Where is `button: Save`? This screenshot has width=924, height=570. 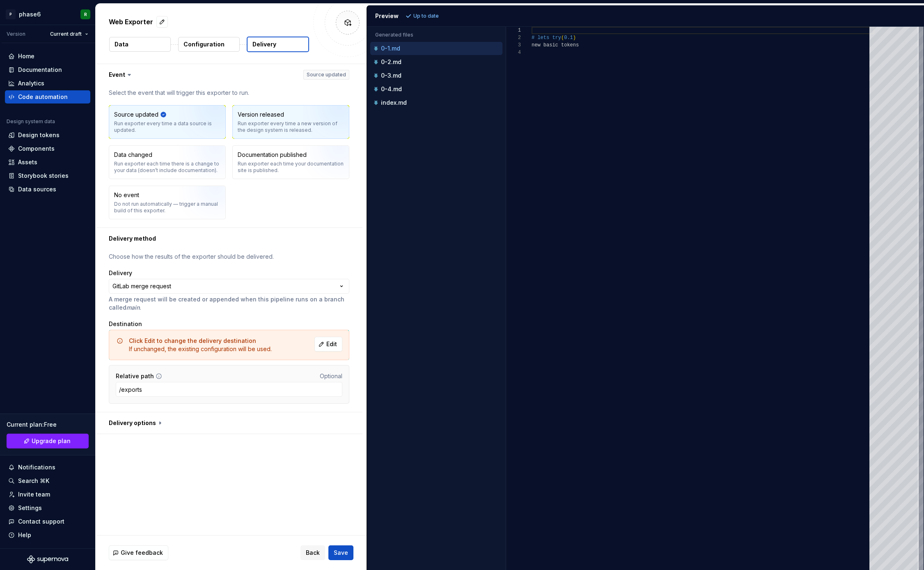
button: Save is located at coordinates (341, 552).